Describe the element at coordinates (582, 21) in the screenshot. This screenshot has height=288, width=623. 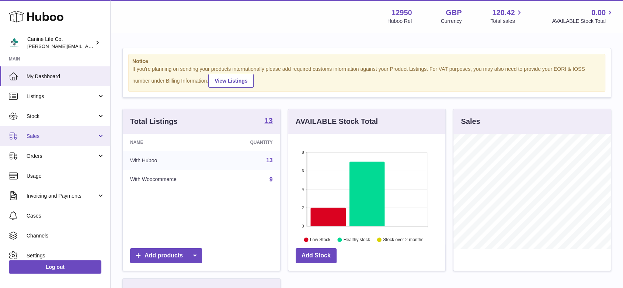
I see `span: AVAILABLE Stock Total` at that location.